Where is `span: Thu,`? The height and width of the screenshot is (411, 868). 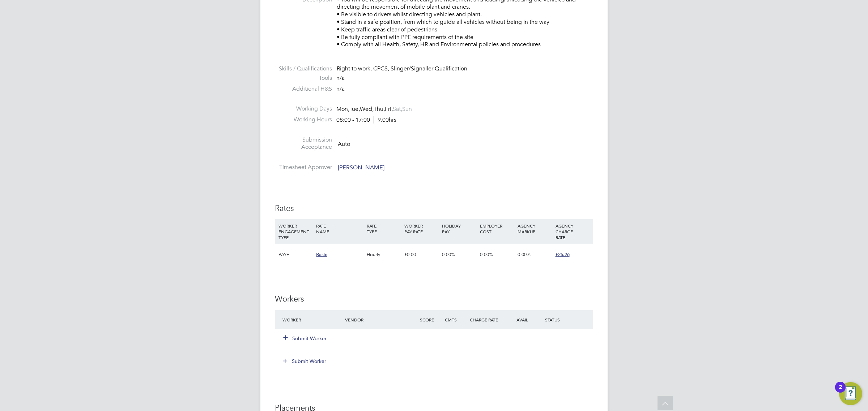 span: Thu, is located at coordinates (379, 109).